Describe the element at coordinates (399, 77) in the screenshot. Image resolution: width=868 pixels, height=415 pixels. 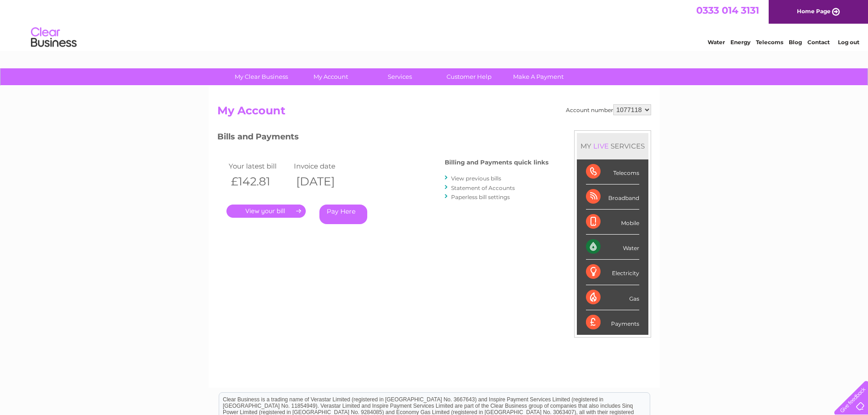
I see `a: Services` at that location.